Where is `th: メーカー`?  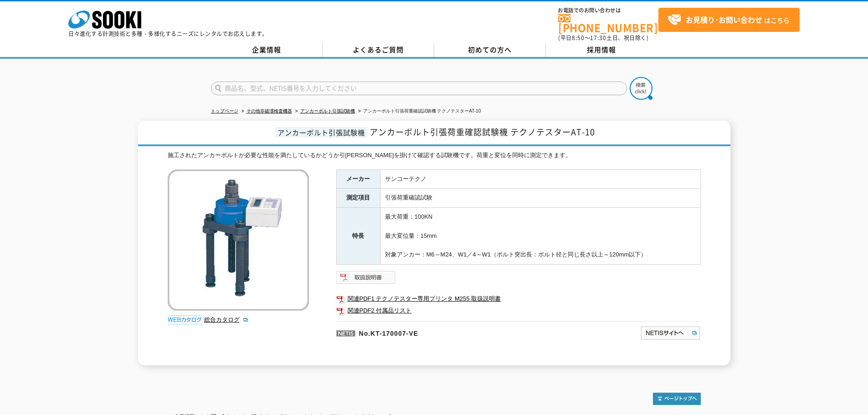
th: メーカー is located at coordinates (358, 179).